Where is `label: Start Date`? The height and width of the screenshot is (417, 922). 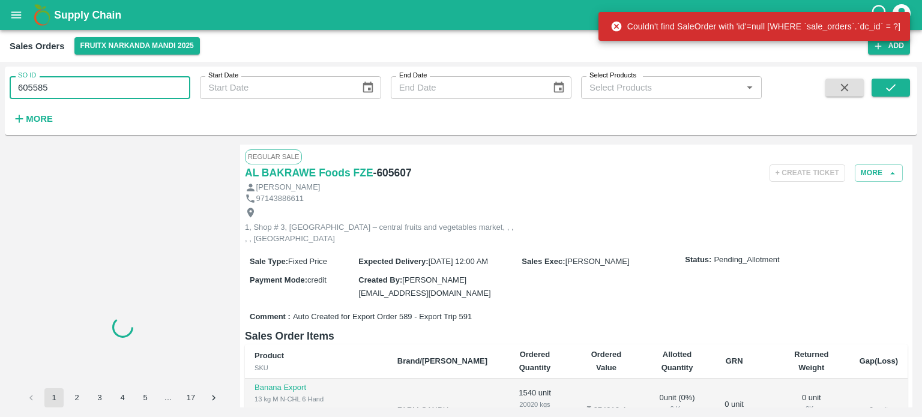 label: Start Date is located at coordinates (223, 76).